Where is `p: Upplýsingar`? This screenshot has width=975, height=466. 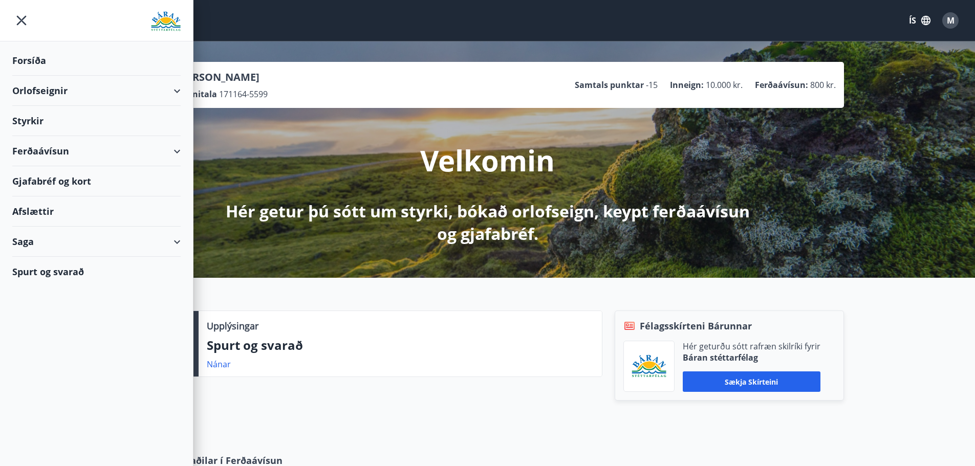 p: Upplýsingar is located at coordinates (232, 326).